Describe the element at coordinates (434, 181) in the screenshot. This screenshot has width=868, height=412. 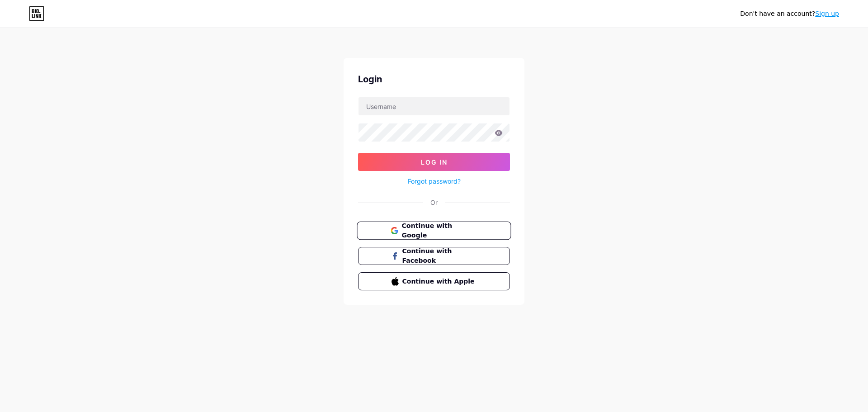
I see `a: Forgot password?` at that location.